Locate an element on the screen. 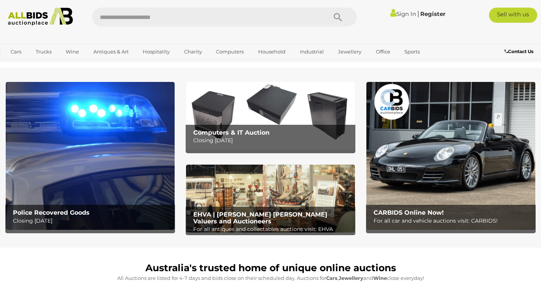 The height and width of the screenshot is (300, 541). b: Computers & IT Auction is located at coordinates (231, 133).